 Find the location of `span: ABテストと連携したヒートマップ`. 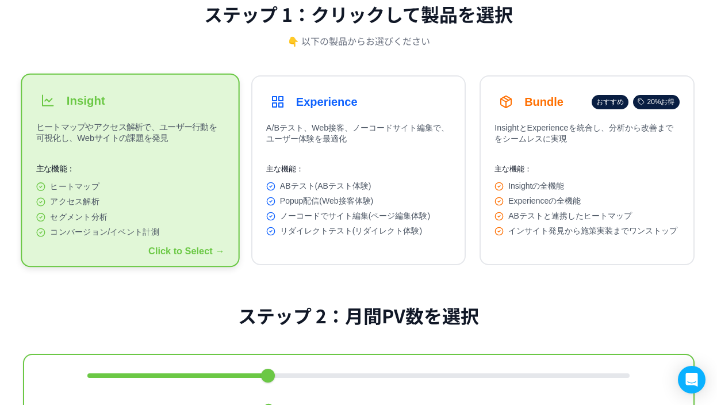

span: ABテストと連携したヒートマップ is located at coordinates (570, 216).